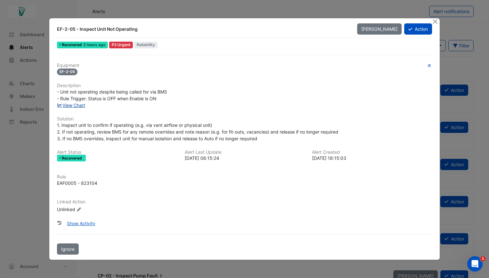  I want to click on span: - Unit not operating despite being called for via BMS - Rule Trigger: Status is OFF when Enable i..., so click(112, 95).